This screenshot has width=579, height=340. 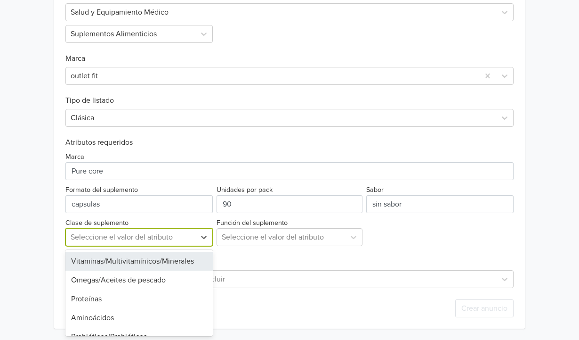 I want to click on div: Vitaminas/Multivitamínicos/Minerales, so click(x=139, y=261).